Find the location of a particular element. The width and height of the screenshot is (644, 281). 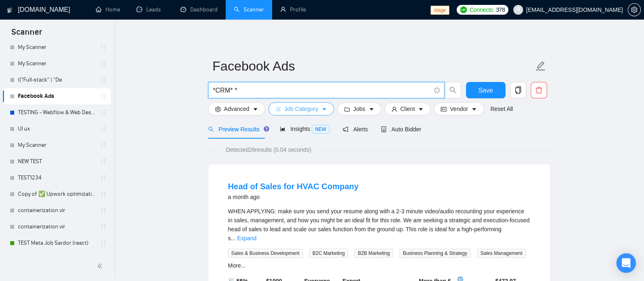

span: robot is located at coordinates (384, 130).